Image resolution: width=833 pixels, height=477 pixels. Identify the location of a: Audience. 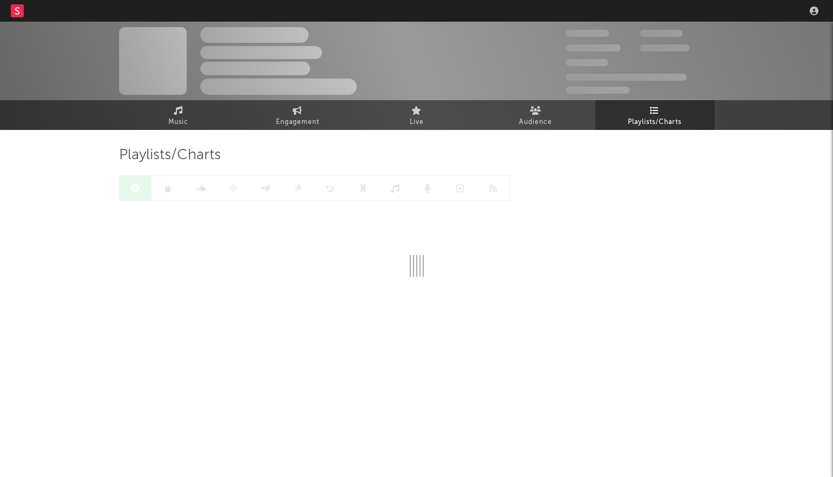
(536, 115).